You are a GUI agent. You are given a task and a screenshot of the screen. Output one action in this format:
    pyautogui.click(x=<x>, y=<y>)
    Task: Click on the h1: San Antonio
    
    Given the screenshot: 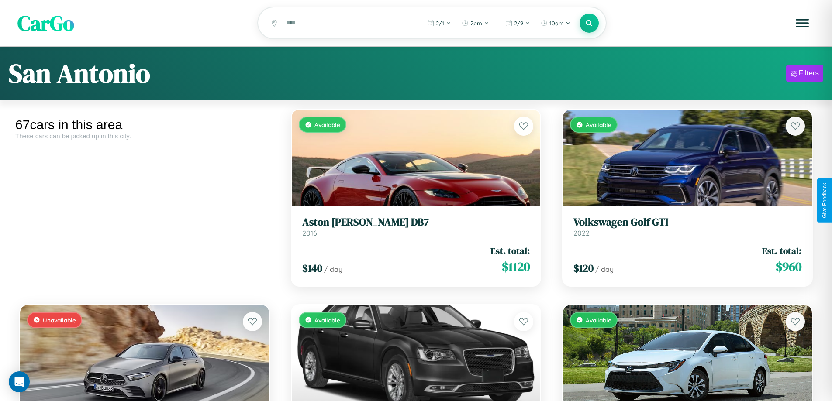 What is the action you would take?
    pyautogui.click(x=79, y=73)
    